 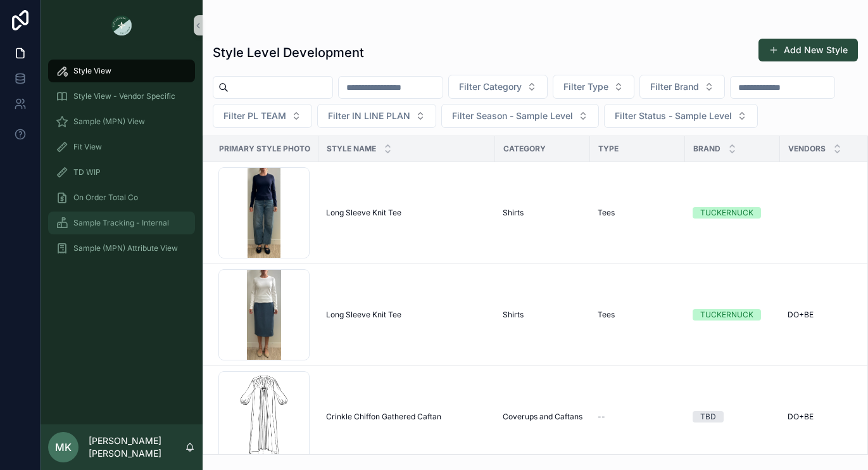 I want to click on span: Crinkle Chiffon Gathered Caftan, so click(x=384, y=417).